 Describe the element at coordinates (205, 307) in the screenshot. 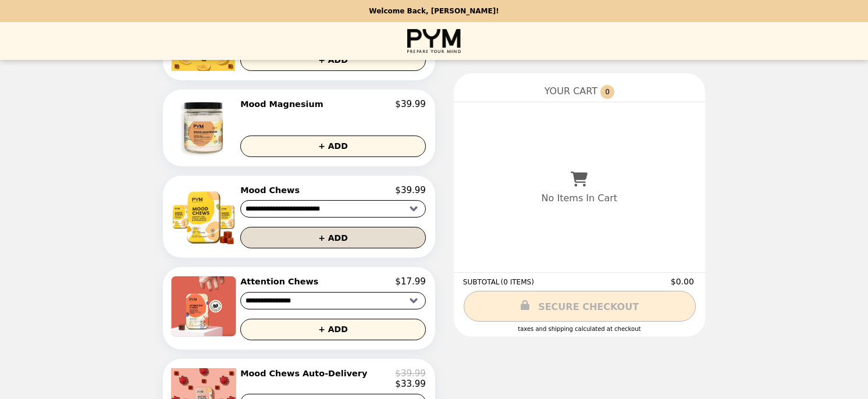

I see `img: Attention Chews` at that location.